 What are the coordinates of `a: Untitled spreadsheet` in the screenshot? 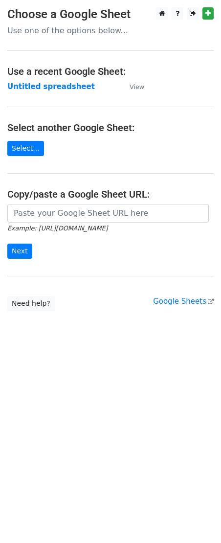 It's located at (51, 87).